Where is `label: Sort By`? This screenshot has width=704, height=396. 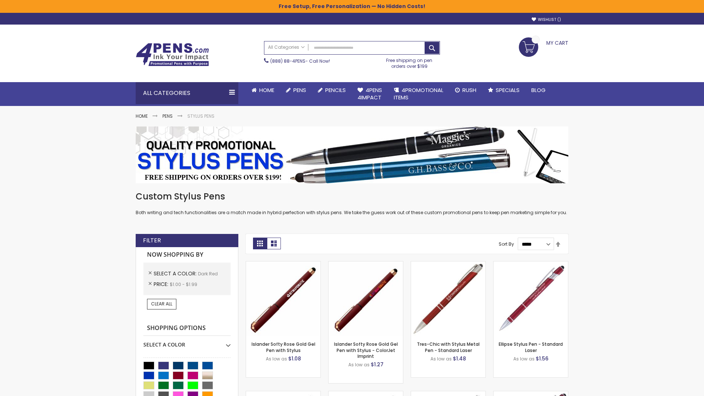
label: Sort By is located at coordinates (506, 244).